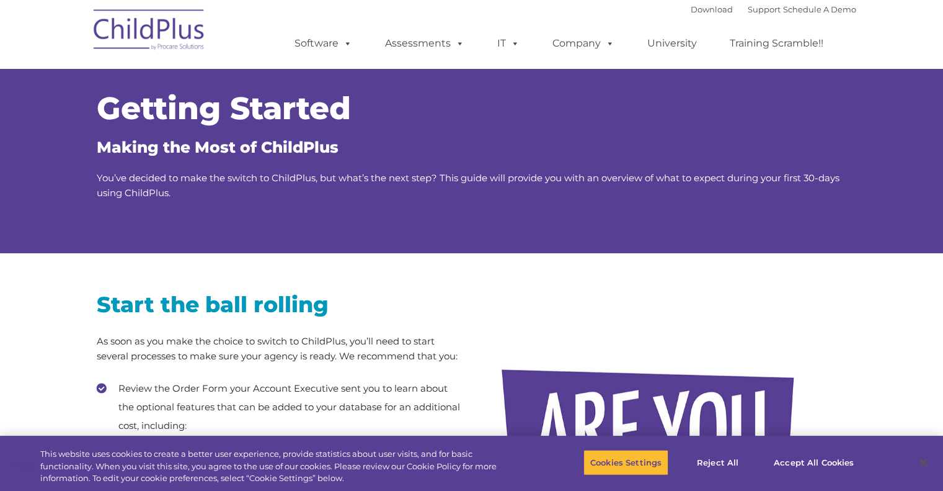  Describe the element at coordinates (584, 43) in the screenshot. I see `a: Company` at that location.